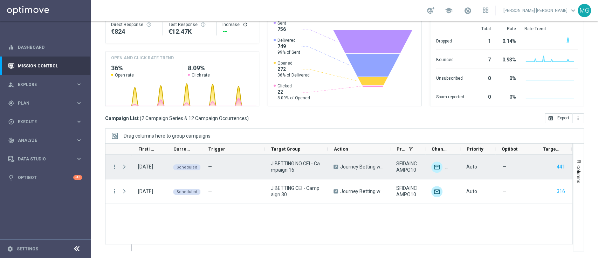  What do you see at coordinates (336, 191) in the screenshot?
I see `span: A` at bounding box center [336, 191].